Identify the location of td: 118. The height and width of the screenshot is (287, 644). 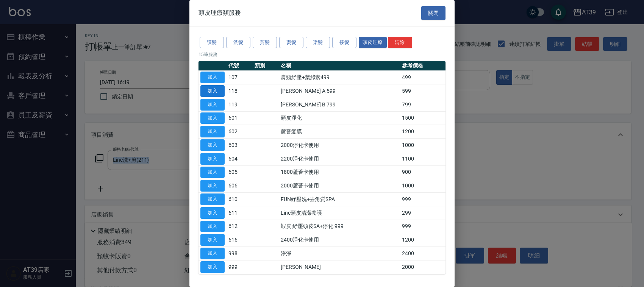
(240, 91).